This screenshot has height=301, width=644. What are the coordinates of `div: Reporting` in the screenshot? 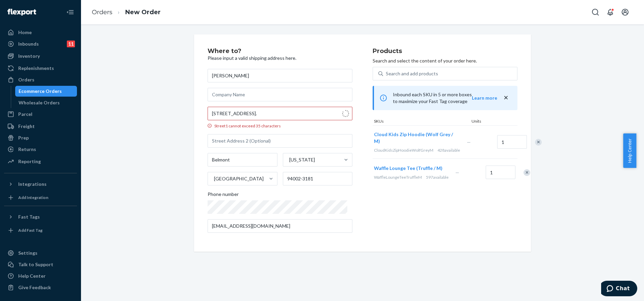 It's located at (29, 161).